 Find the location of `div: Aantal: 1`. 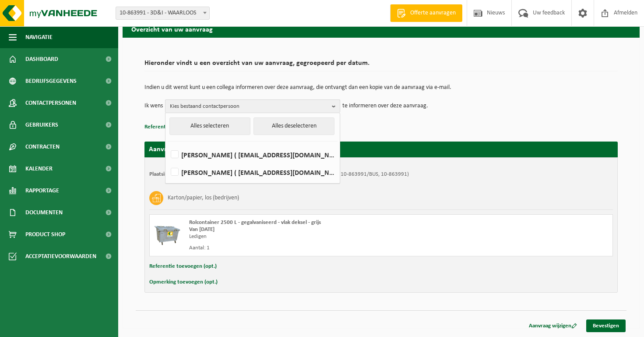

div: Aantal: 1 is located at coordinates (302, 248).